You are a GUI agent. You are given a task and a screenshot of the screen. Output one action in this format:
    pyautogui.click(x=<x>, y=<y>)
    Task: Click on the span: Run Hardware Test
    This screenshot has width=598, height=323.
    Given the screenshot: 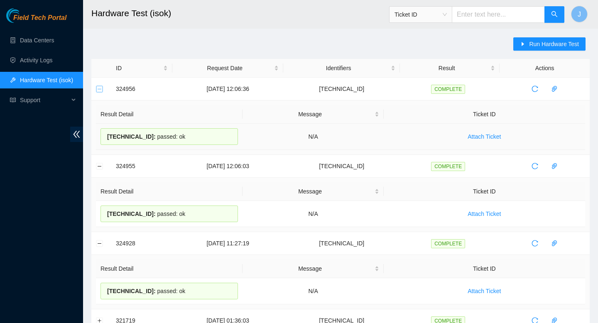 What is the action you would take?
    pyautogui.click(x=554, y=44)
    